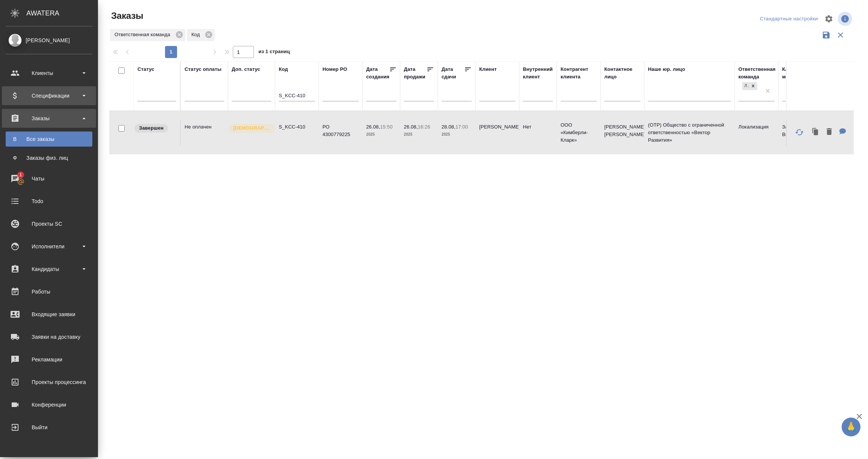 This screenshot has height=459, width=868. I want to click on div: Выставляет КМ при направлении счета или после выполнения всех работ/сдачи заказа клиенту. Окончат..., so click(155, 128).